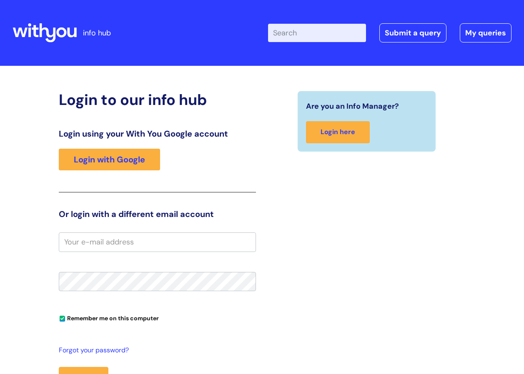 Image resolution: width=524 pixels, height=374 pixels. What do you see at coordinates (109, 318) in the screenshot?
I see `label: Remember me on this computer` at bounding box center [109, 318].